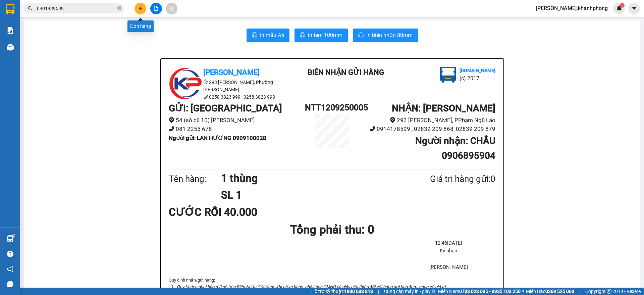 The height and width of the screenshot is (295, 644). I want to click on strong: 1900 633 818, so click(359, 291).